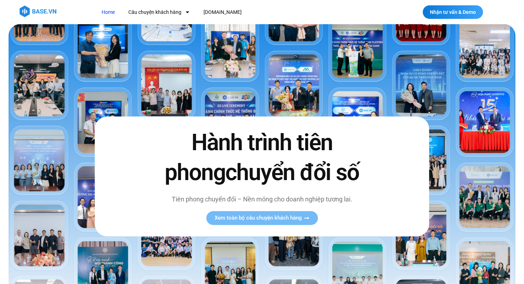 The height and width of the screenshot is (284, 524). Describe the element at coordinates (108, 12) in the screenshot. I see `a: Home` at that location.